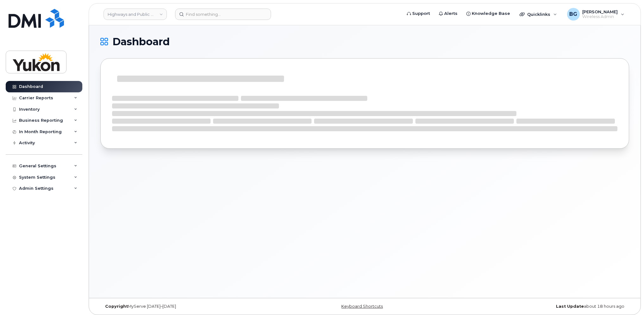 The width and height of the screenshot is (644, 315). I want to click on strong: Last Update, so click(570, 306).